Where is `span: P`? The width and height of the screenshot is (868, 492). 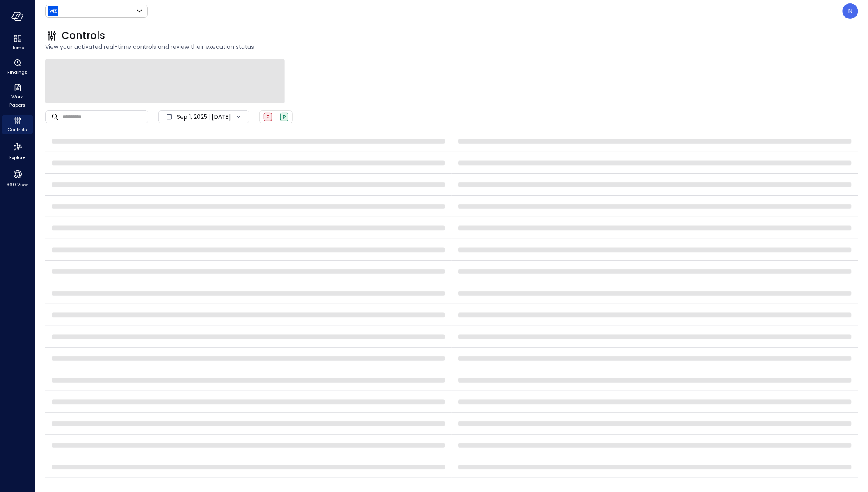
span: P is located at coordinates (284, 117).